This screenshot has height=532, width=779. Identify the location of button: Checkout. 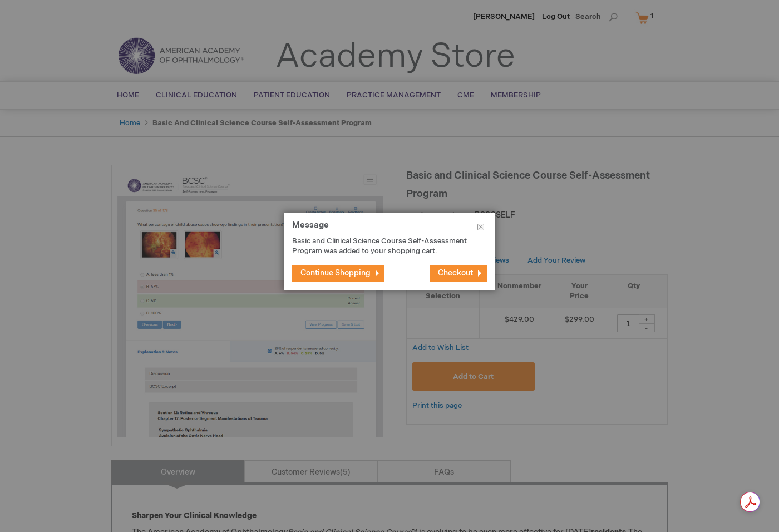
(458, 273).